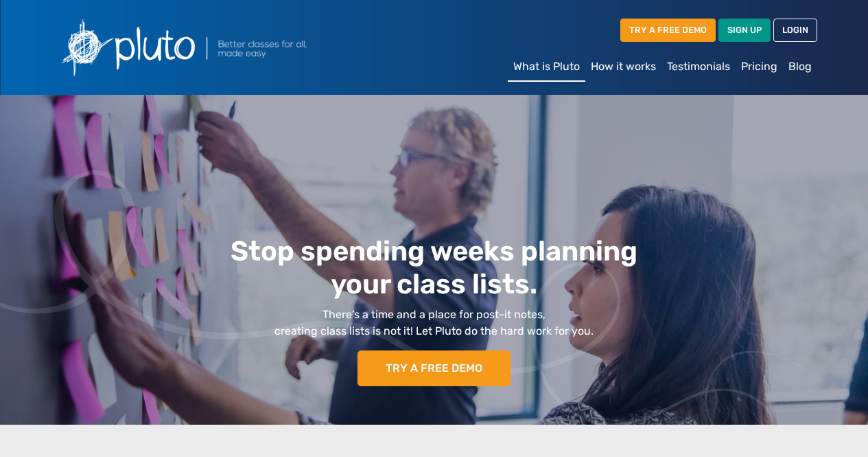  What do you see at coordinates (434, 323) in the screenshot?
I see `p: There’s a time and a place for post-it notes, creating class lists is not it! Let Pluto do the ha...` at bounding box center [434, 323].